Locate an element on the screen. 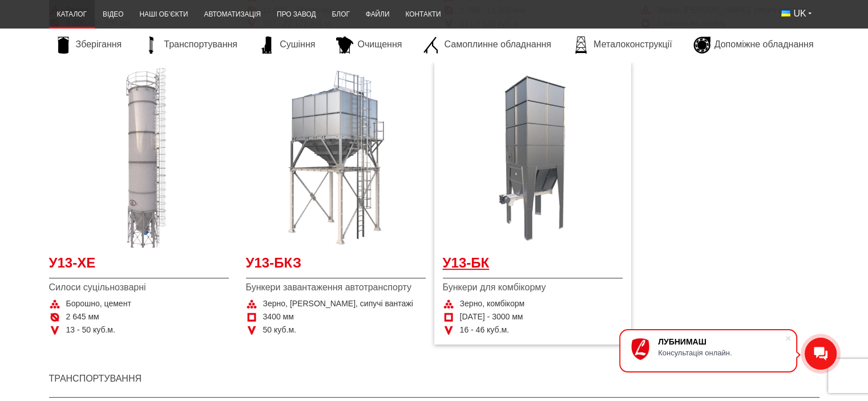 The image size is (868, 401). span: У13-ХЕ is located at coordinates (138, 266).